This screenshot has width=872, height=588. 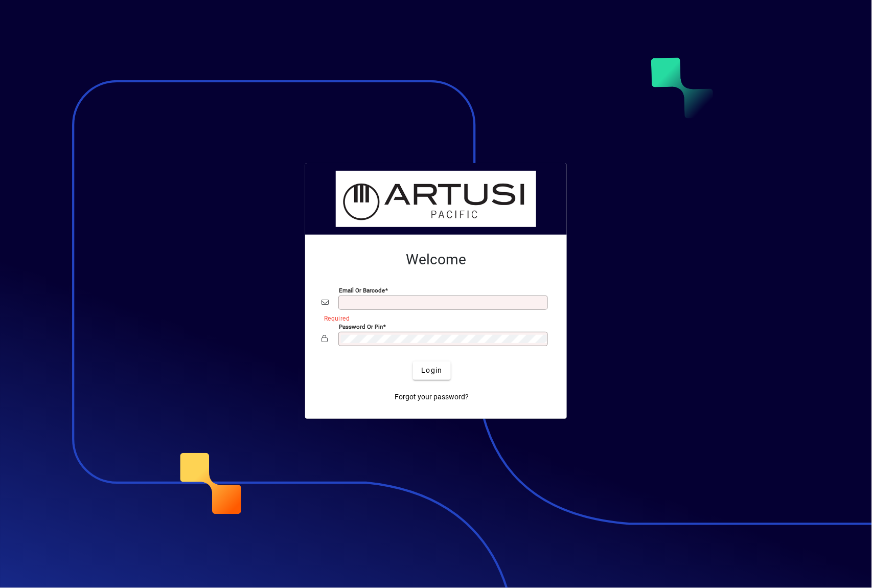 I want to click on h2: Welcome, so click(x=436, y=259).